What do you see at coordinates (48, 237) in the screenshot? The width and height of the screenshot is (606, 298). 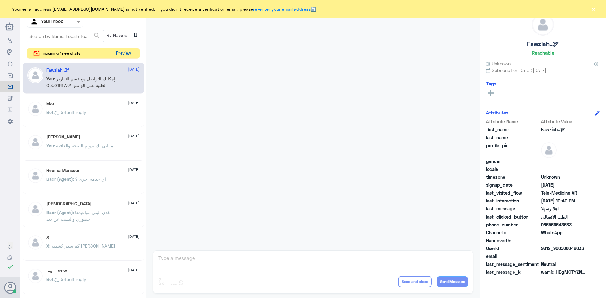 I see `h5: X` at bounding box center [48, 237].